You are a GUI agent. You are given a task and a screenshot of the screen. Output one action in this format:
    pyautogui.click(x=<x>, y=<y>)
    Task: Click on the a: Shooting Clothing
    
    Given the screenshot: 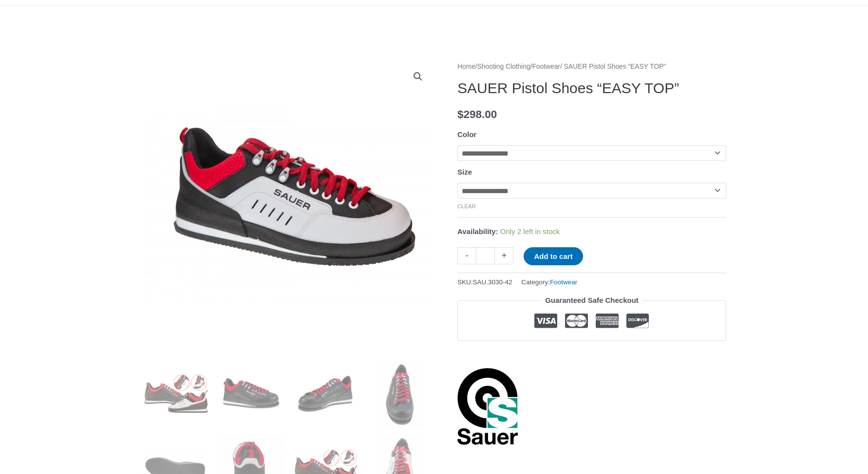 What is the action you would take?
    pyautogui.click(x=504, y=66)
    